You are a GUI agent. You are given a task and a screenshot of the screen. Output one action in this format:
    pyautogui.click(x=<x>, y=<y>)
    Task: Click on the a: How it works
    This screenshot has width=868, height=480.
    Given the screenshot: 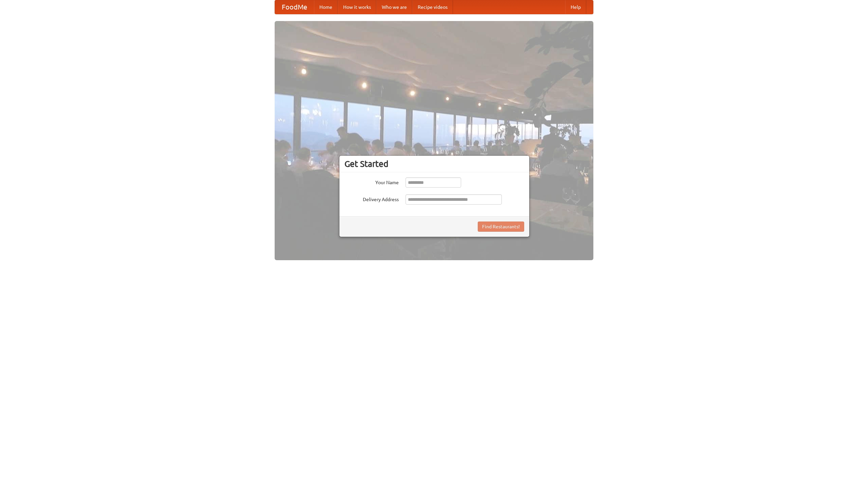 What is the action you would take?
    pyautogui.click(x=357, y=7)
    